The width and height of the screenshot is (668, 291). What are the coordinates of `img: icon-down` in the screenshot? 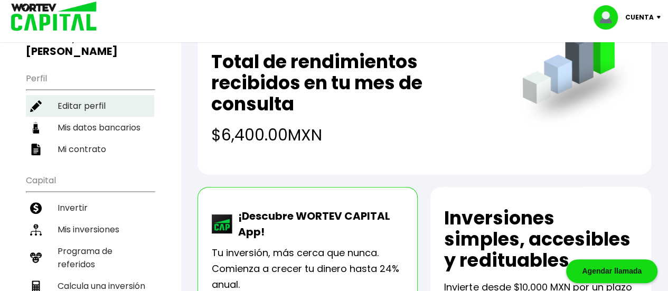 It's located at (661, 17).